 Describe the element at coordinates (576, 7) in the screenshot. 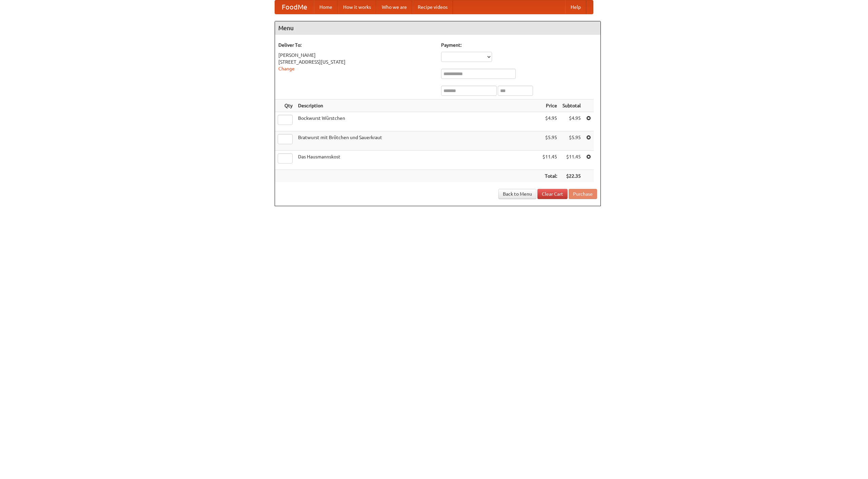

I see `a: Help` at that location.